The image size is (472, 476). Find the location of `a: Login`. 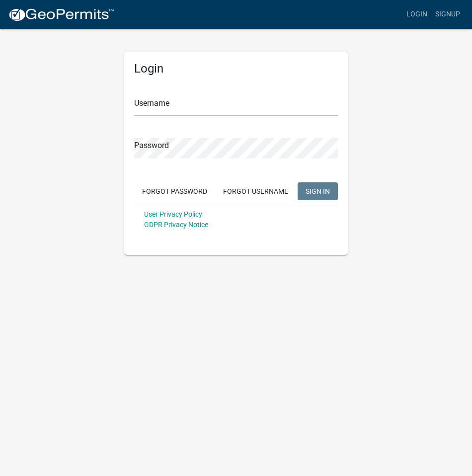

a: Login is located at coordinates (417, 14).